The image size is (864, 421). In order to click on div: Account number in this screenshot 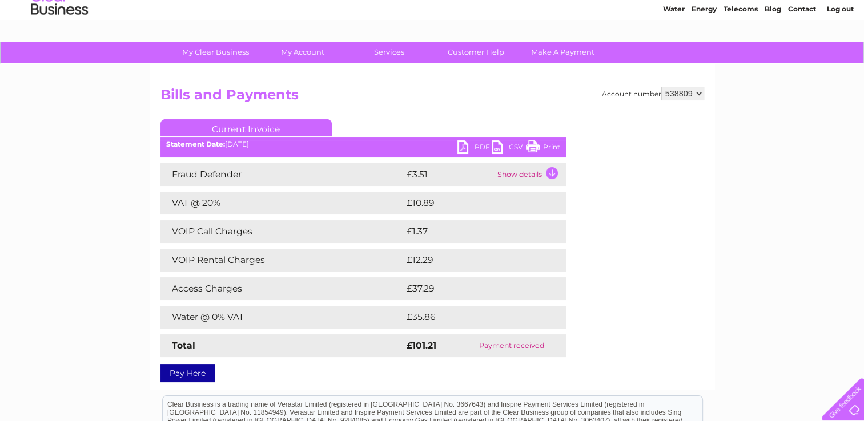, I will do `click(652, 94)`.